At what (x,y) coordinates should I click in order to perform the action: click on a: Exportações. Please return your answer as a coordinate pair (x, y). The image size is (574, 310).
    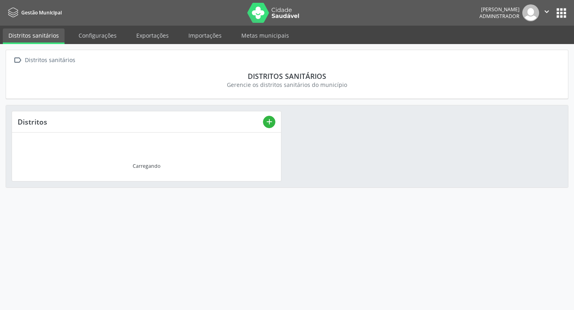
    Looking at the image, I should click on (152, 35).